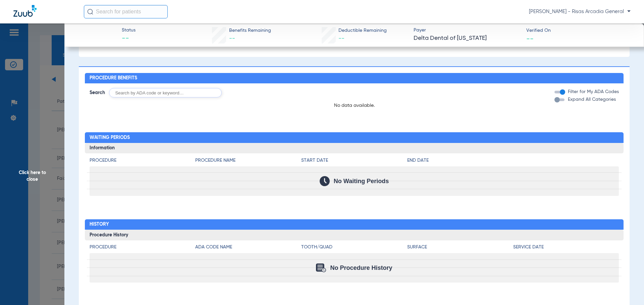 This screenshot has height=305, width=644. I want to click on label: Filter for My ADA Codes, so click(592, 92).